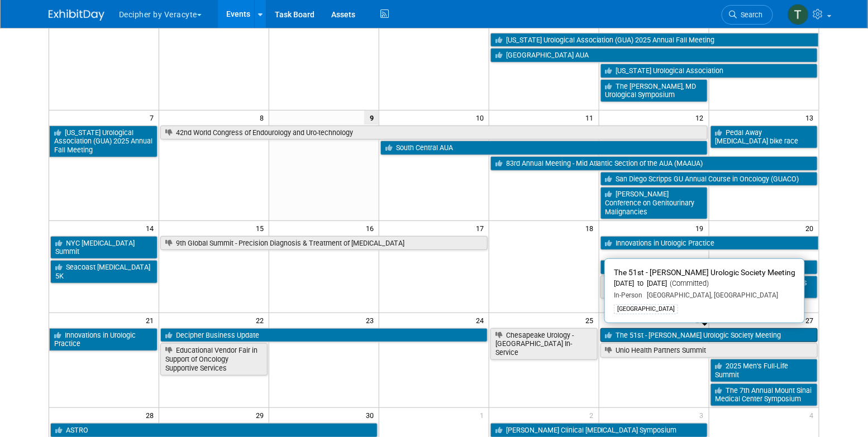  I want to click on span: 15, so click(261, 228).